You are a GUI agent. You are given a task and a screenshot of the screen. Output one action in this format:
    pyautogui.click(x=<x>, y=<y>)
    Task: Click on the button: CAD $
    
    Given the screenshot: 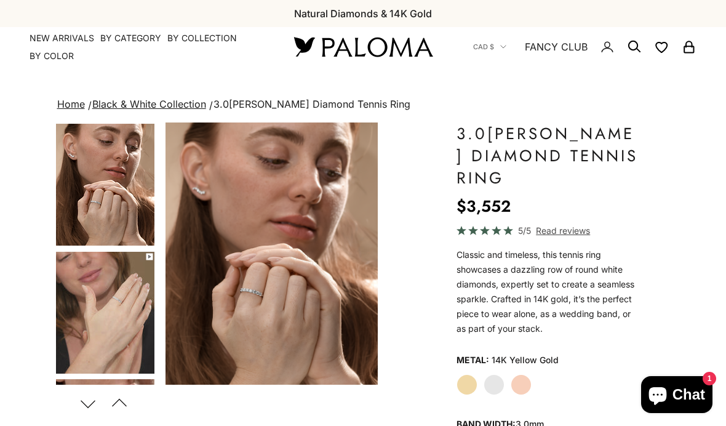 What is the action you would take?
    pyautogui.click(x=490, y=47)
    